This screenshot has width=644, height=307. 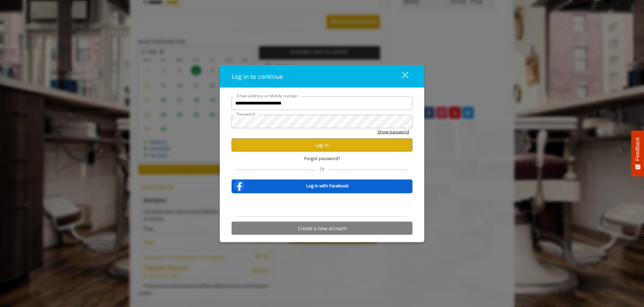 I want to click on img: facebook-logo, so click(x=239, y=186).